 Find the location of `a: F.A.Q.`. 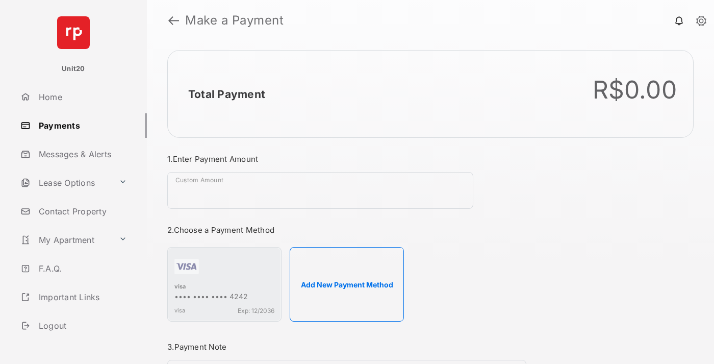

a: F.A.Q. is located at coordinates (82, 268).